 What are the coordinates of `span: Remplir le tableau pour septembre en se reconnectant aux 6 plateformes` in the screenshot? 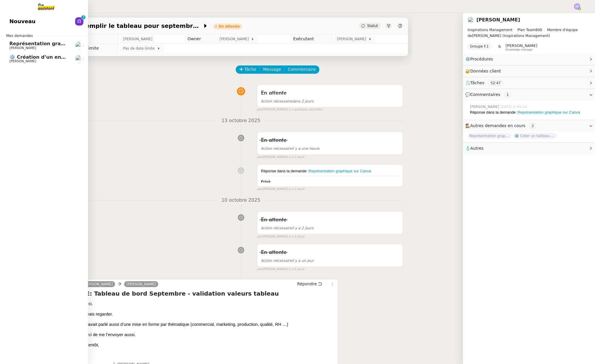 It's located at (142, 26).